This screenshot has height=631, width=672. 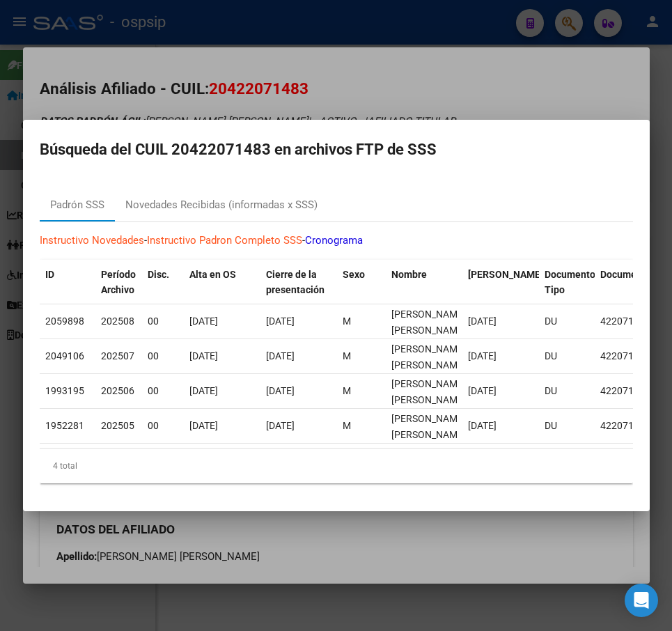 I want to click on div: Novedades Recibidas (informadas x SSS), so click(x=221, y=205).